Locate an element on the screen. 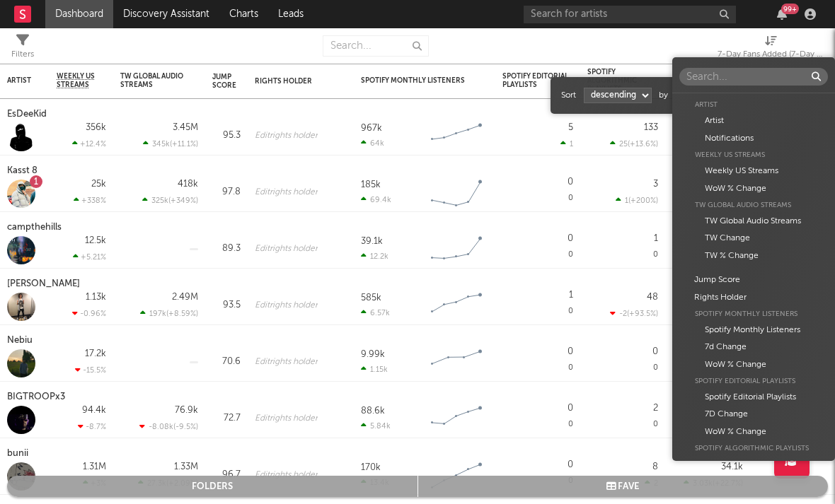 This screenshot has width=835, height=504. div: Notifications is located at coordinates (754, 138).